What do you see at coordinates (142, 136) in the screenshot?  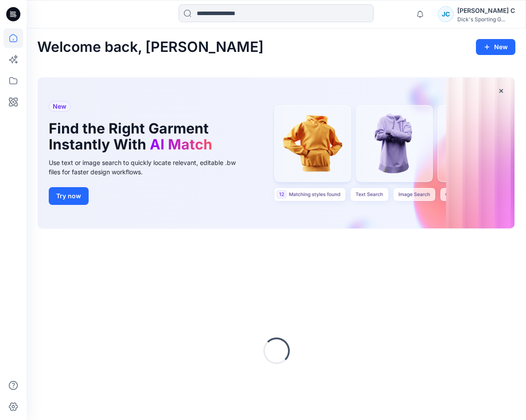 I see `h1: Find the Right Garment Instantly With` at bounding box center [142, 136].